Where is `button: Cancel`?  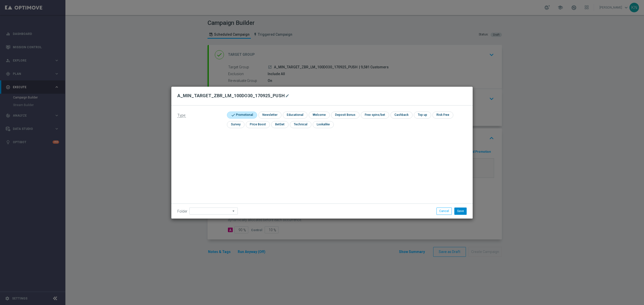 button: Cancel is located at coordinates (444, 211).